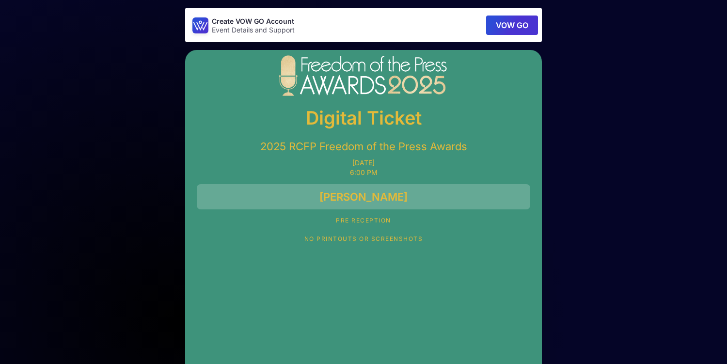  Describe the element at coordinates (363, 118) in the screenshot. I see `p: Digital Ticket` at that location.